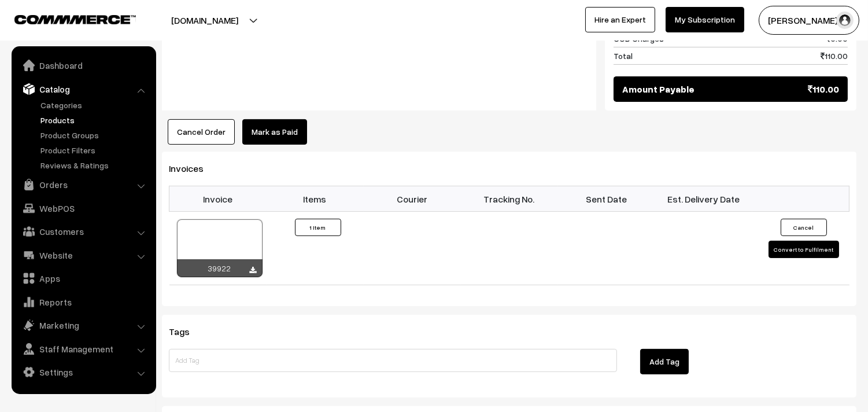 Image resolution: width=868 pixels, height=412 pixels. I want to click on th: Items, so click(315, 199).